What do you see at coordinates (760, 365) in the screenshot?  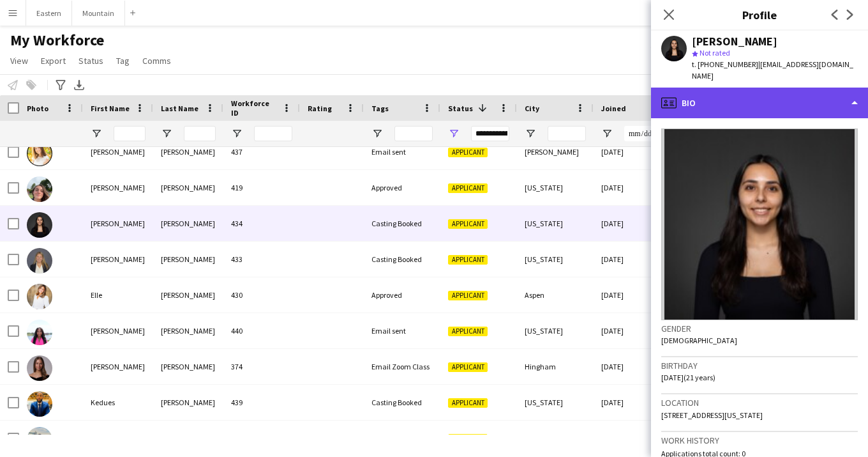 I see `h3: Birthday` at bounding box center [760, 365].